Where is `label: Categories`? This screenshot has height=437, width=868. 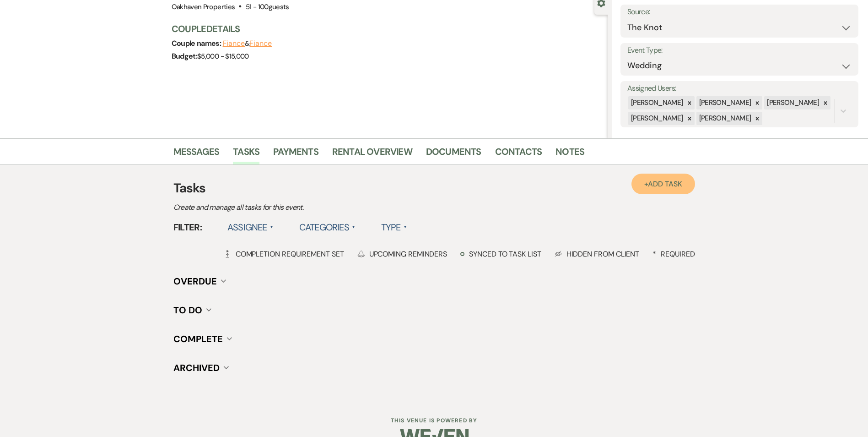 label: Categories is located at coordinates (327, 227).